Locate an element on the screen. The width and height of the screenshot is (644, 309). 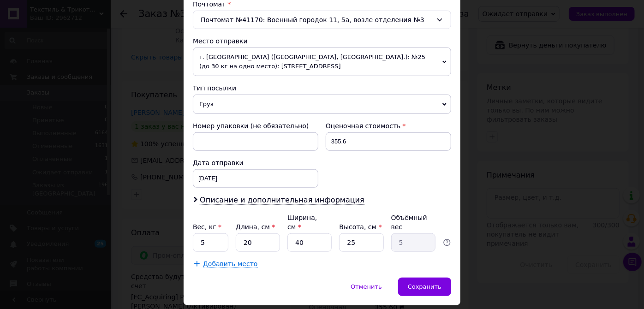
div: Оценочная стоимость is located at coordinates (389, 126).